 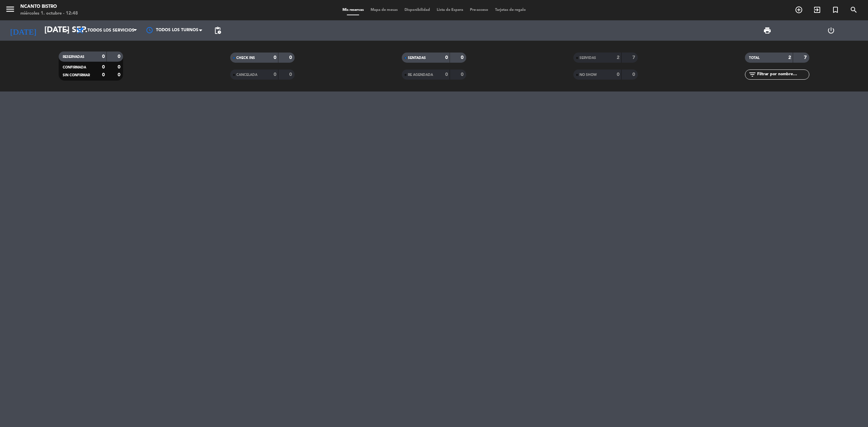 I want to click on span: SIN CONFIRMAR, so click(x=76, y=75).